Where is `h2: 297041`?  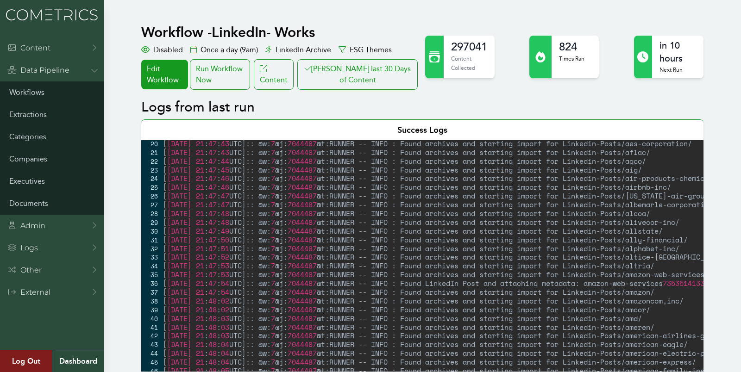 h2: 297041 is located at coordinates (469, 47).